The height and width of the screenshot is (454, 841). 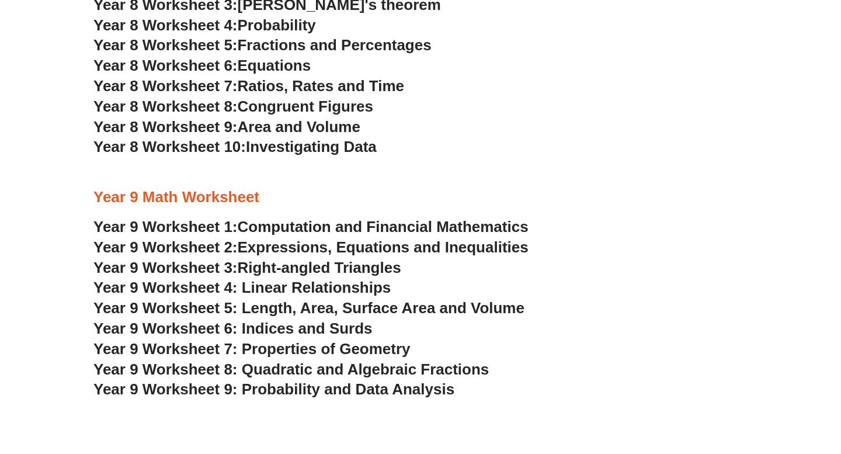 What do you see at coordinates (165, 65) in the screenshot?
I see `span: Year 8 Worksheet 6:` at bounding box center [165, 65].